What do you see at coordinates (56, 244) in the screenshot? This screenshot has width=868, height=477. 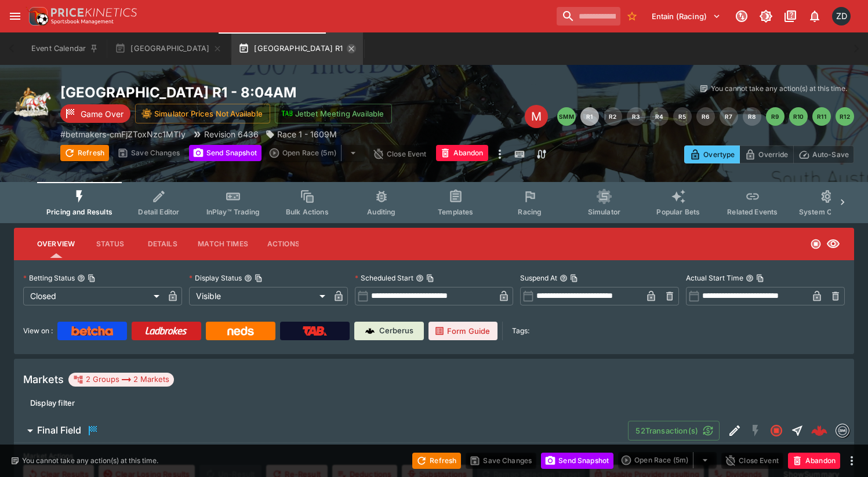 I see `button: Overview` at bounding box center [56, 244].